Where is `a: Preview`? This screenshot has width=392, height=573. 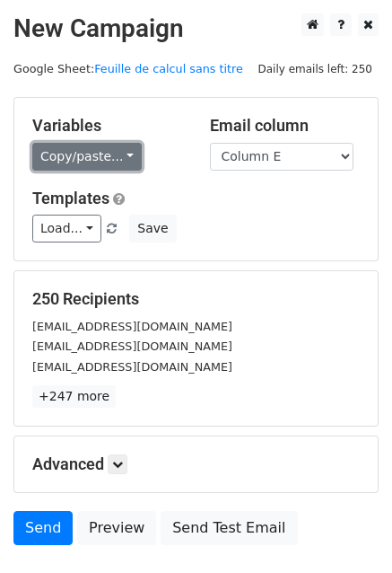
a: Preview is located at coordinates (116, 528).